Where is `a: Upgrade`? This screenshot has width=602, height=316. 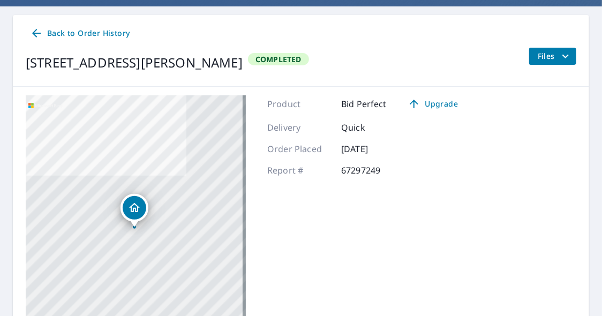
a: Upgrade is located at coordinates (433, 104).